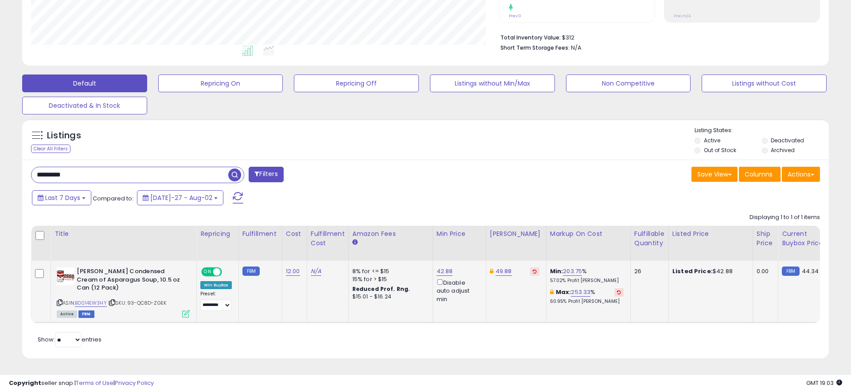  Describe the element at coordinates (355, 242) in the screenshot. I see `small: Amazon Fees.` at that location.